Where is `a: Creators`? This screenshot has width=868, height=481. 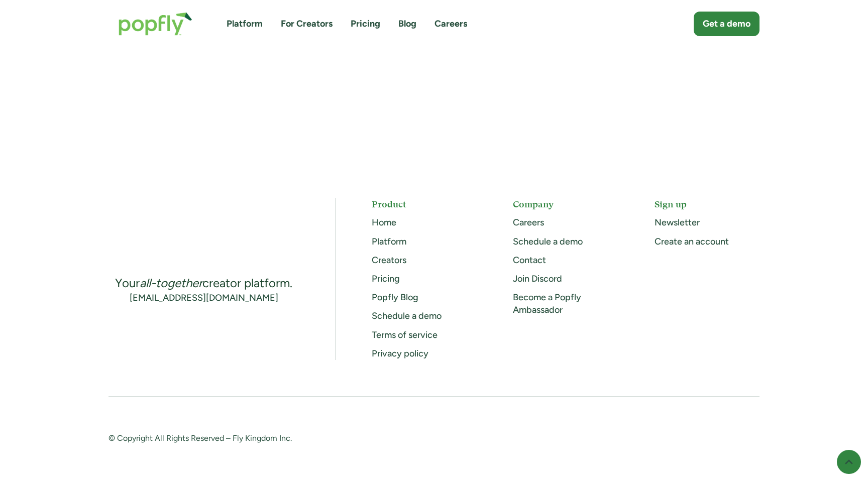 a: Creators is located at coordinates (389, 260).